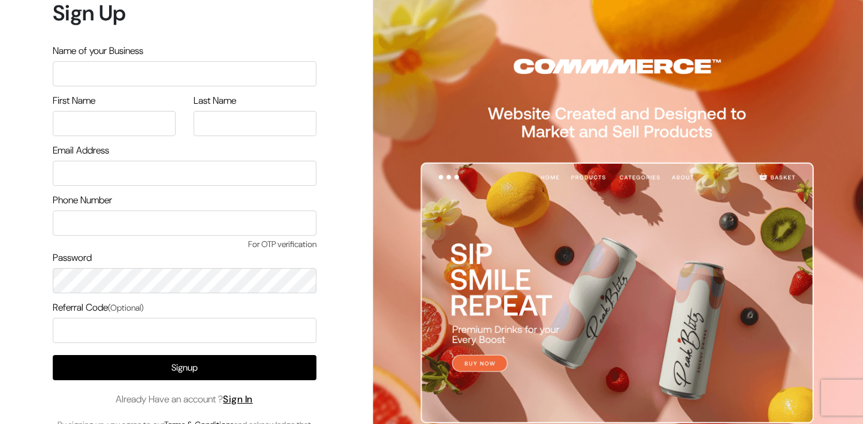  I want to click on a: Sign In, so click(238, 398).